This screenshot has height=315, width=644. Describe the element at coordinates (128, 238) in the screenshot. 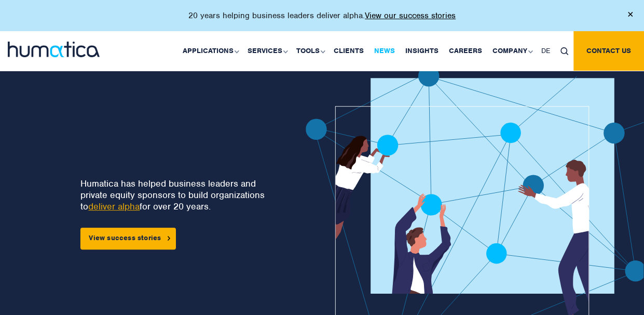

I see `a: View success stories` at that location.